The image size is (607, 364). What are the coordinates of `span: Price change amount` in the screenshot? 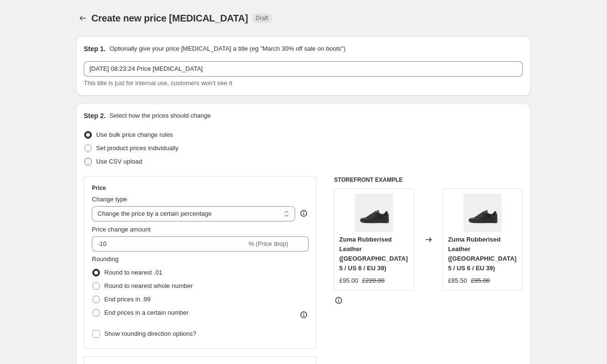 It's located at (121, 229).